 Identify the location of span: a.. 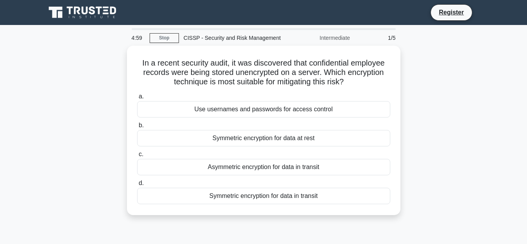
(141, 96).